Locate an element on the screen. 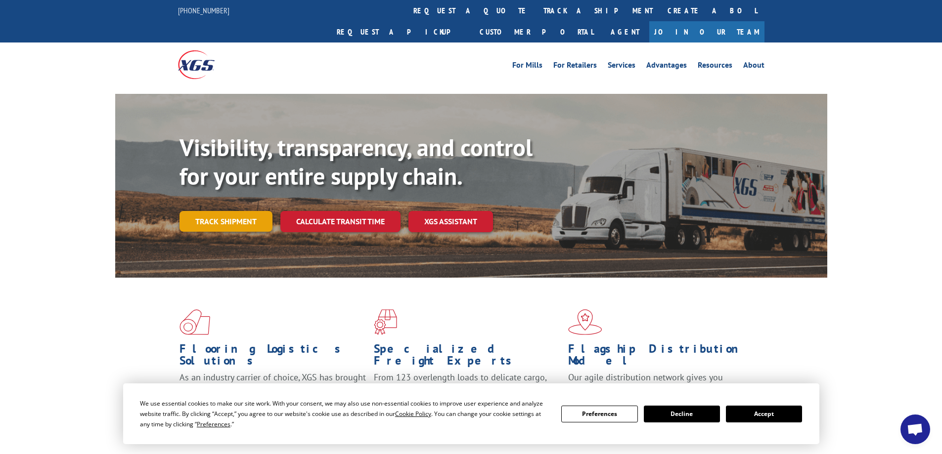 The width and height of the screenshot is (942, 454). a: Services is located at coordinates (621, 67).